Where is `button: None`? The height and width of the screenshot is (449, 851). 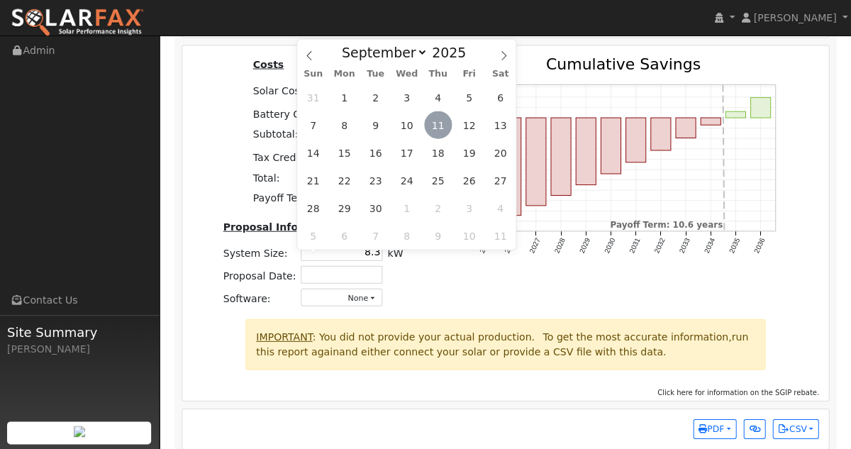 button: None is located at coordinates (341, 297).